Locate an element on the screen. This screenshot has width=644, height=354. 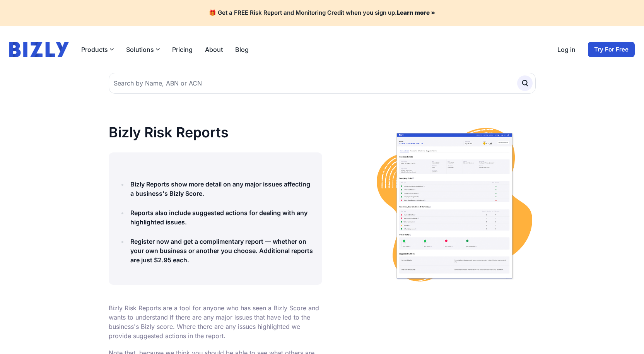
h4: Reports also include suggested actions for dealing with any highlighted issues. is located at coordinates (221, 218).